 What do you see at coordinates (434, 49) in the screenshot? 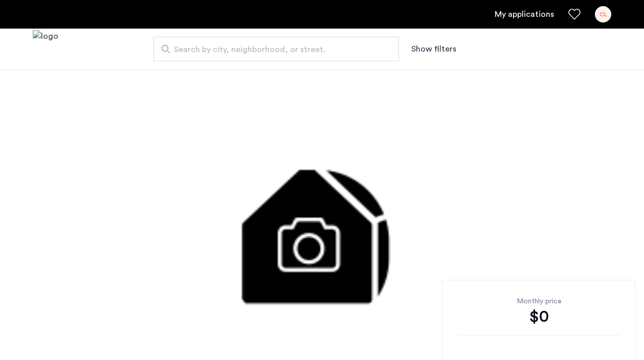
I see `button: Show or hide filters` at bounding box center [434, 49].